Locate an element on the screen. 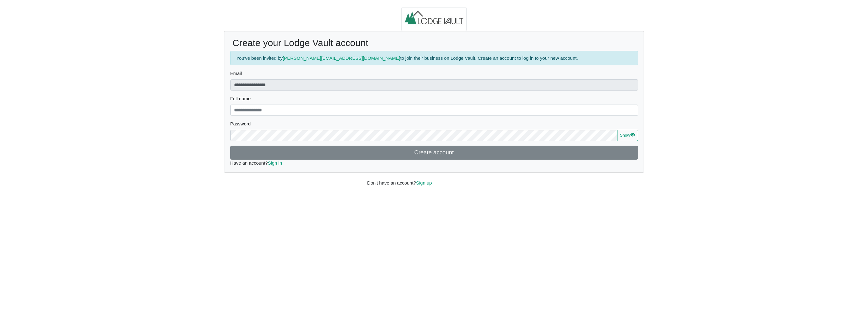 The height and width of the screenshot is (328, 868). svg: eye fill is located at coordinates (633, 135).